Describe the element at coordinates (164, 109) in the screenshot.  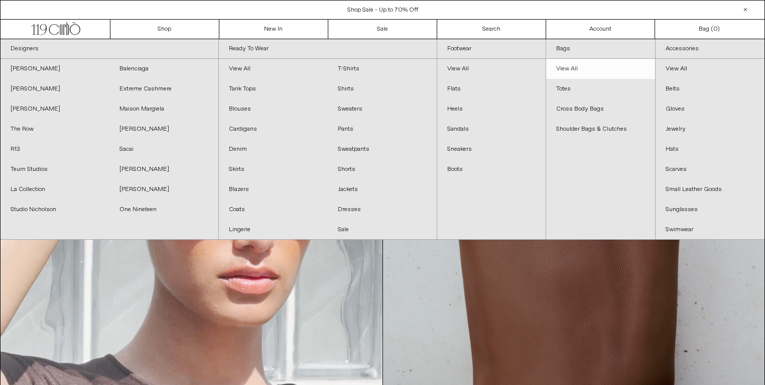
I see `a: Maison Margiela` at that location.